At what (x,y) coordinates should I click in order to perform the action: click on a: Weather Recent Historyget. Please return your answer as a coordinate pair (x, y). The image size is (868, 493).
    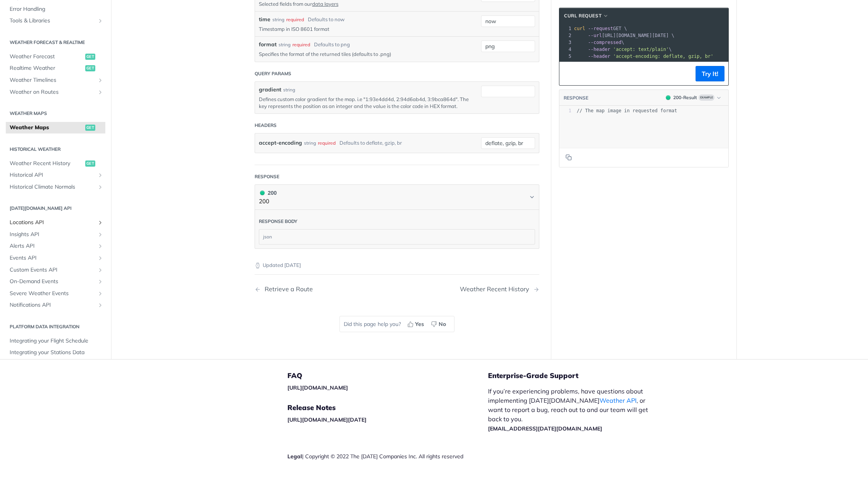
    Looking at the image, I should click on (56, 164).